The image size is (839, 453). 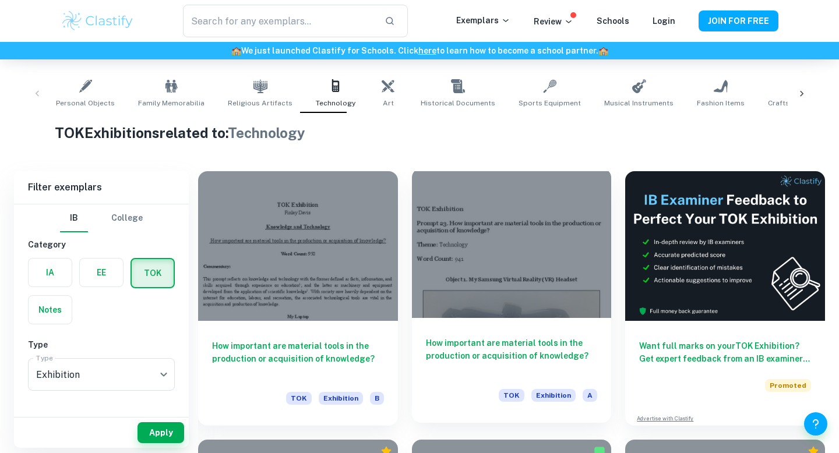 I want to click on img: Thumbnail, so click(x=725, y=246).